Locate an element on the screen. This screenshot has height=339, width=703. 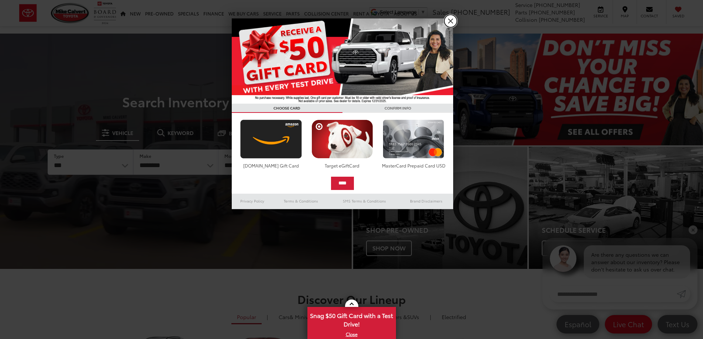
a: Privacy Policy is located at coordinates (252, 201).